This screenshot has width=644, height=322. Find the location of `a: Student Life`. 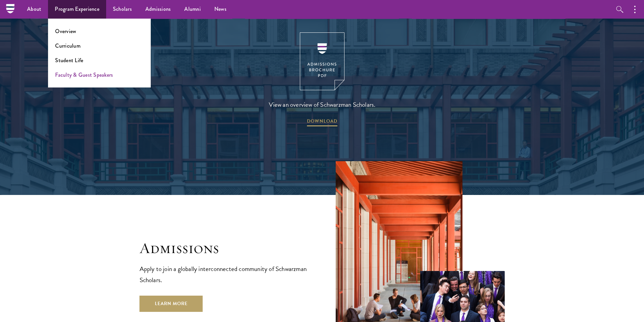

a: Student Life is located at coordinates (69, 60).